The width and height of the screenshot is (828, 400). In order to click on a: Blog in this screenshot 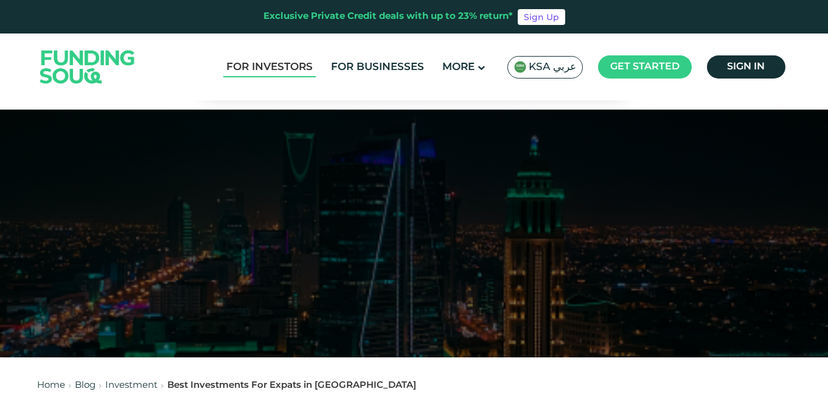, I will do `click(85, 385)`.